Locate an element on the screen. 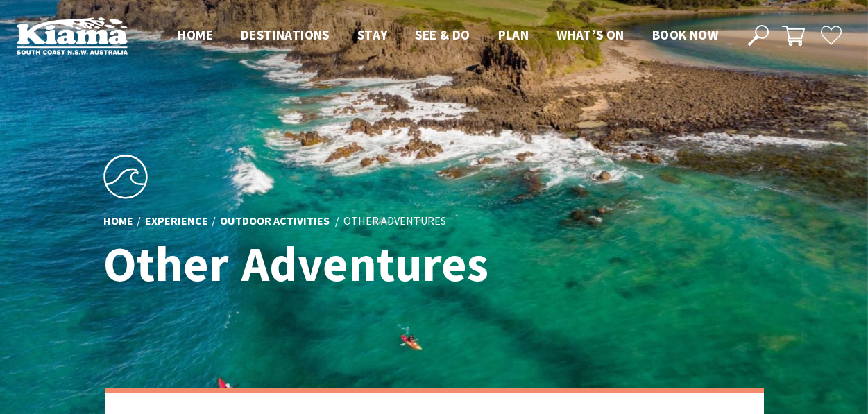  a: Home is located at coordinates (118, 221).